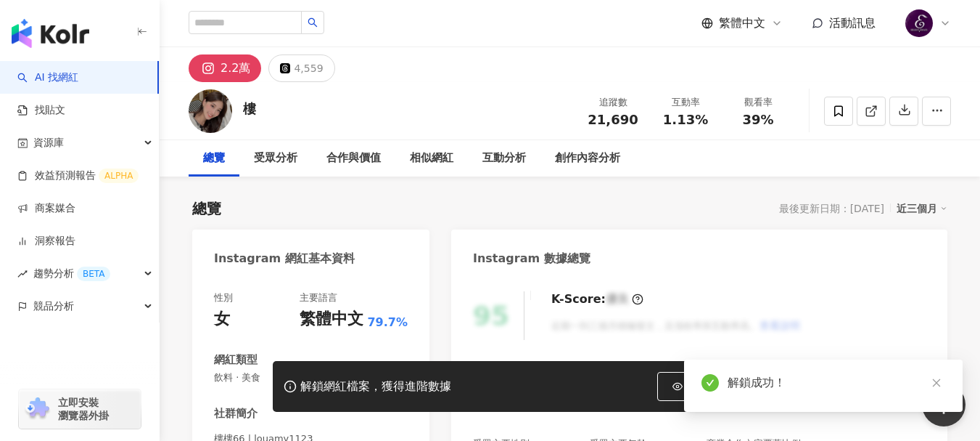 The image size is (980, 441). I want to click on div: 相似網紅, so click(432, 158).